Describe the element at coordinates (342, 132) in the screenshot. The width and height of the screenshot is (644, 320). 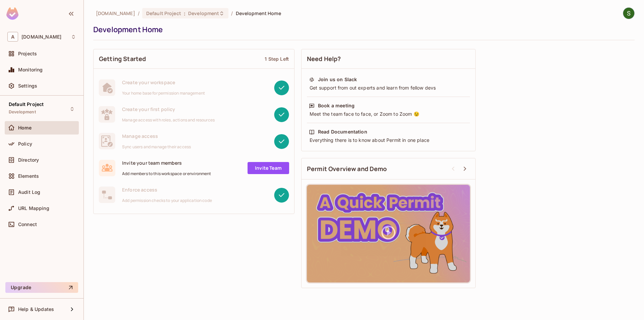
I see `div: Read Documentation` at that location.